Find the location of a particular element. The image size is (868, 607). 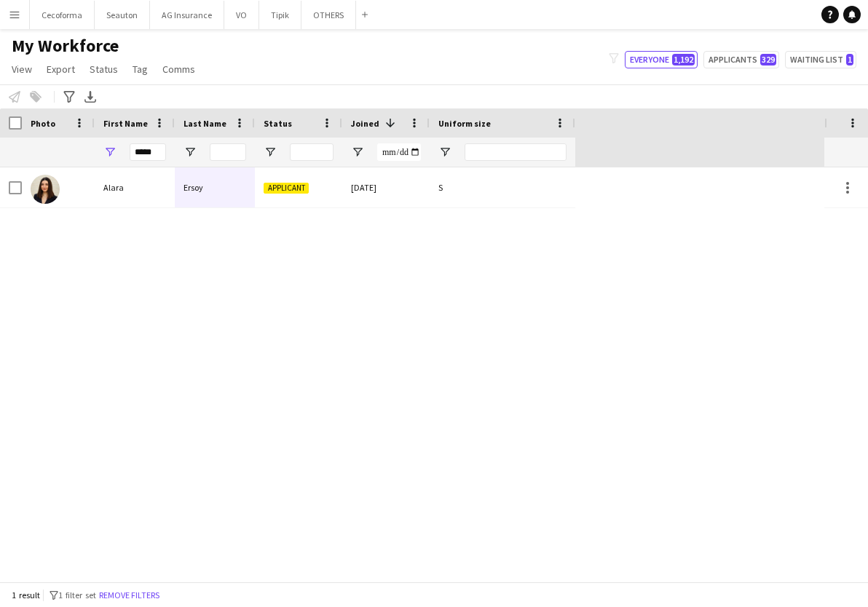

span: My Workforce is located at coordinates (65, 46).